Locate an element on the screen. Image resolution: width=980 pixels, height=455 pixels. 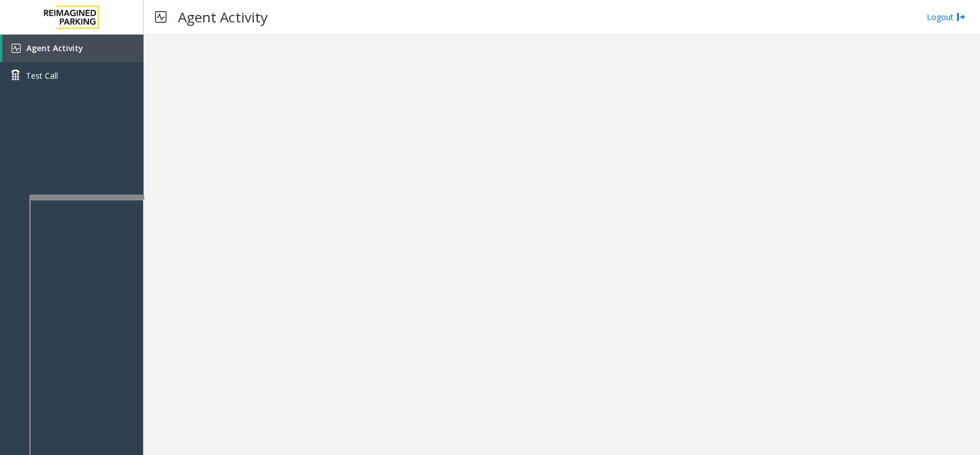
h3: Agent Activity is located at coordinates (223, 17).